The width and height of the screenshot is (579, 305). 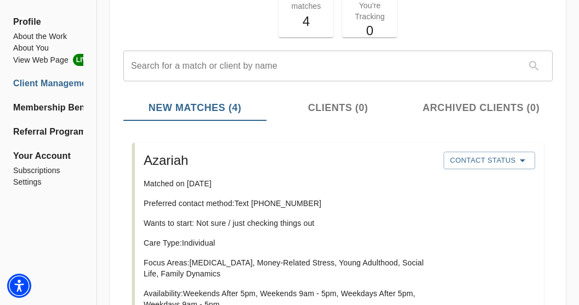 What do you see at coordinates (48, 36) in the screenshot?
I see `li: About the Work` at bounding box center [48, 36].